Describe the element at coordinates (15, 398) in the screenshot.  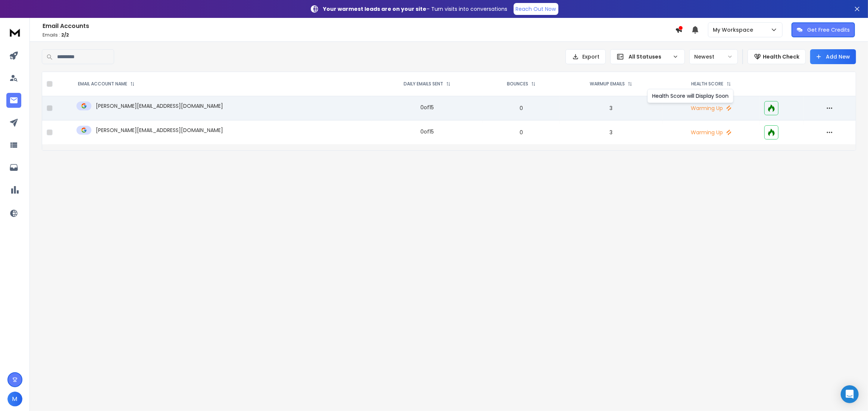
I see `button: M` at that location.